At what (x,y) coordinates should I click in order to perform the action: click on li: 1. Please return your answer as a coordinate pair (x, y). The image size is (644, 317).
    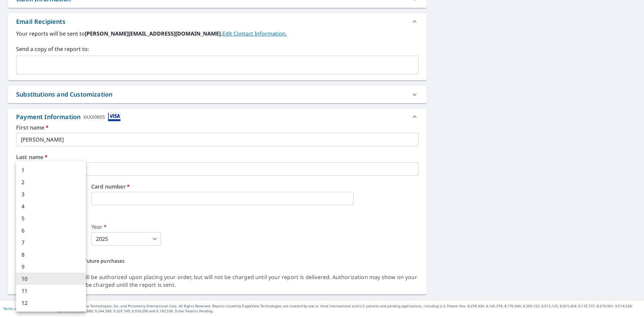
    Looking at the image, I should click on (51, 170).